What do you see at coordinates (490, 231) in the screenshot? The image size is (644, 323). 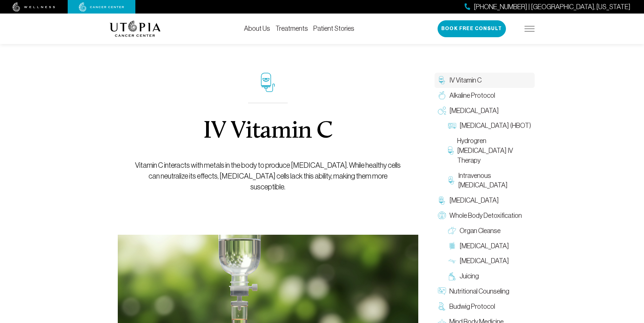 I see `a: Organ Cleanse` at bounding box center [490, 231].